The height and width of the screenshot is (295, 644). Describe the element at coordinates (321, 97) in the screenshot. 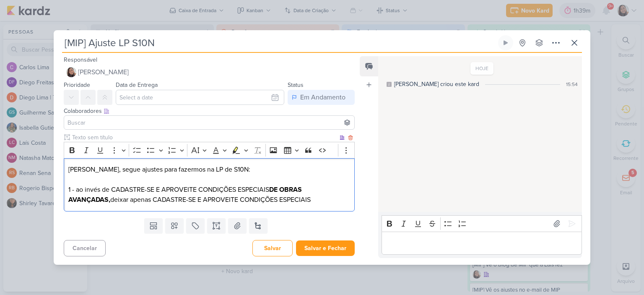

I see `button: Em Andamento` at that location.